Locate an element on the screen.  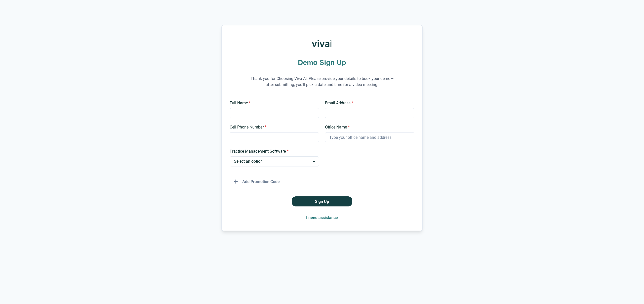
button: Add Promotion Code is located at coordinates (257, 182).